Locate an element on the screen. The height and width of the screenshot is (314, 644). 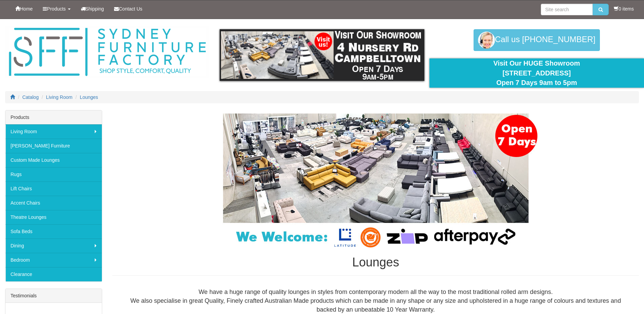
span: Living Room is located at coordinates (59, 97).